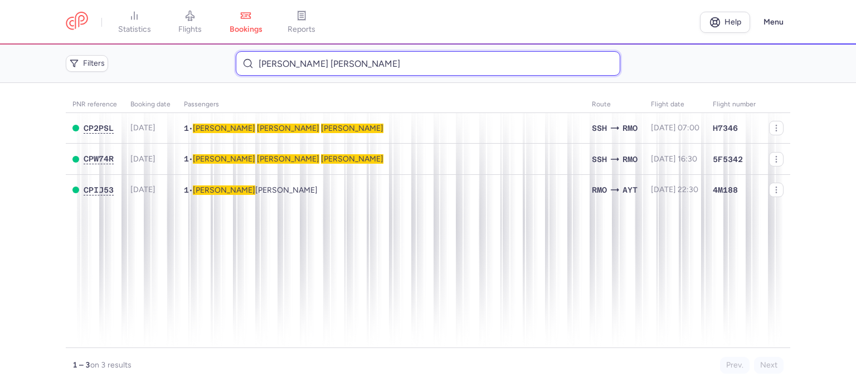  I want to click on th: Route, so click(615, 105).